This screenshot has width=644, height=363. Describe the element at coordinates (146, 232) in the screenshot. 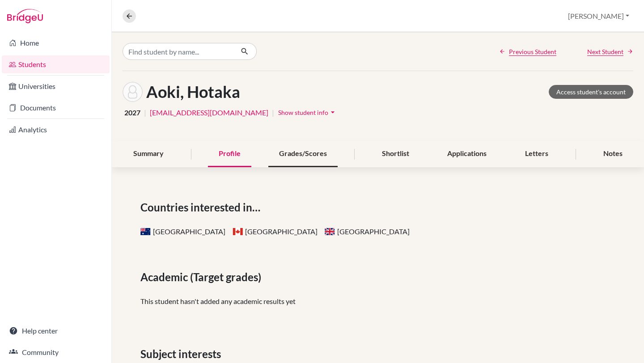

I see `span: Australia` at that location.